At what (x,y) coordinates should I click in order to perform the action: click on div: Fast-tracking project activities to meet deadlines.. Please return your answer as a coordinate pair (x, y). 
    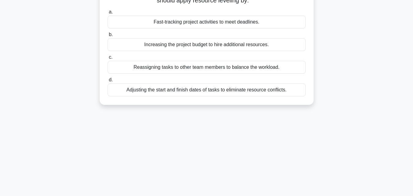
    Looking at the image, I should click on (207, 22).